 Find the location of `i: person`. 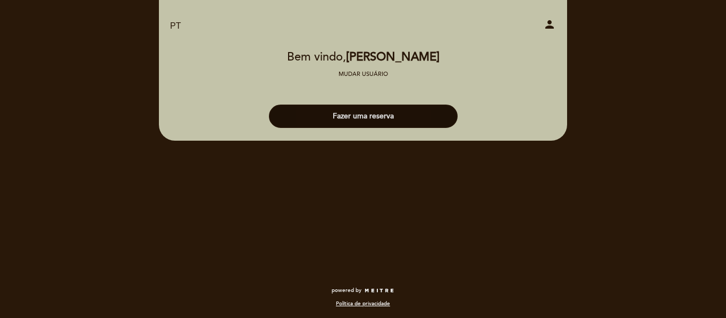

i: person is located at coordinates (549, 24).